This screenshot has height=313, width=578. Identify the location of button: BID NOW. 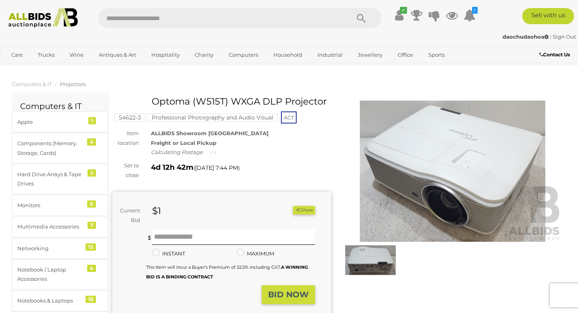
(288, 294).